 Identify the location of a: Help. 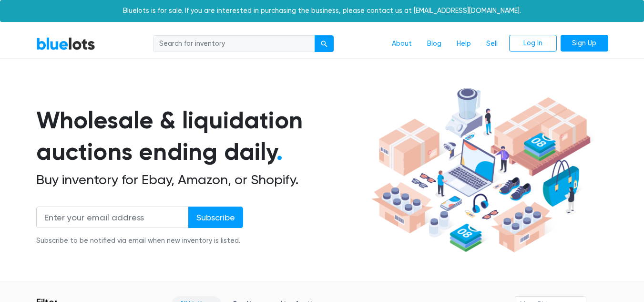
(464, 44).